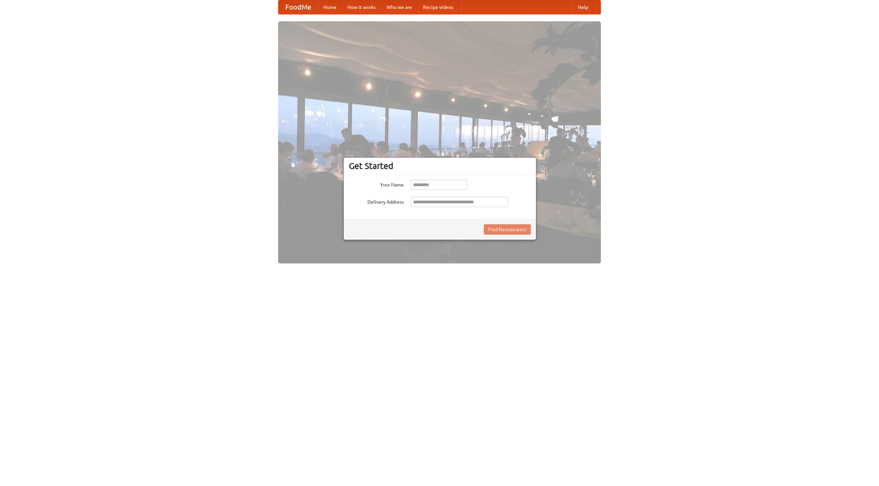 This screenshot has height=486, width=879. What do you see at coordinates (507, 229) in the screenshot?
I see `button: Find Restaurants!` at bounding box center [507, 229].